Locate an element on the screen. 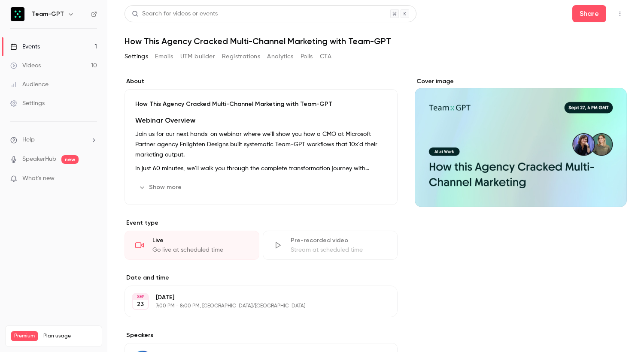 The image size is (644, 352). div: Search for videos or events is located at coordinates (175, 14).